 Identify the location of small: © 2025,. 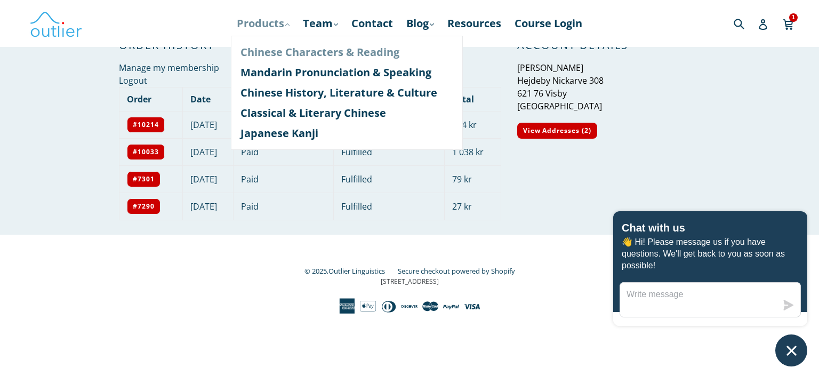
(350, 271).